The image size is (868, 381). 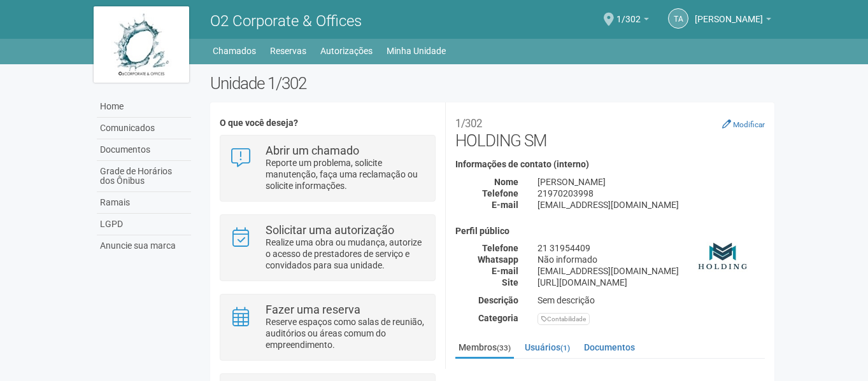 I want to click on img: business.png, so click(x=723, y=259).